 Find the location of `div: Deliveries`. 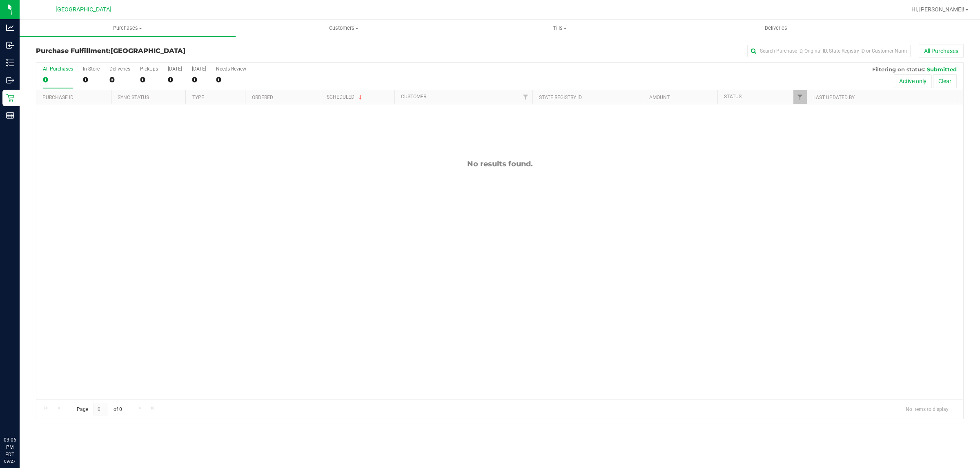

div: Deliveries is located at coordinates (120, 69).